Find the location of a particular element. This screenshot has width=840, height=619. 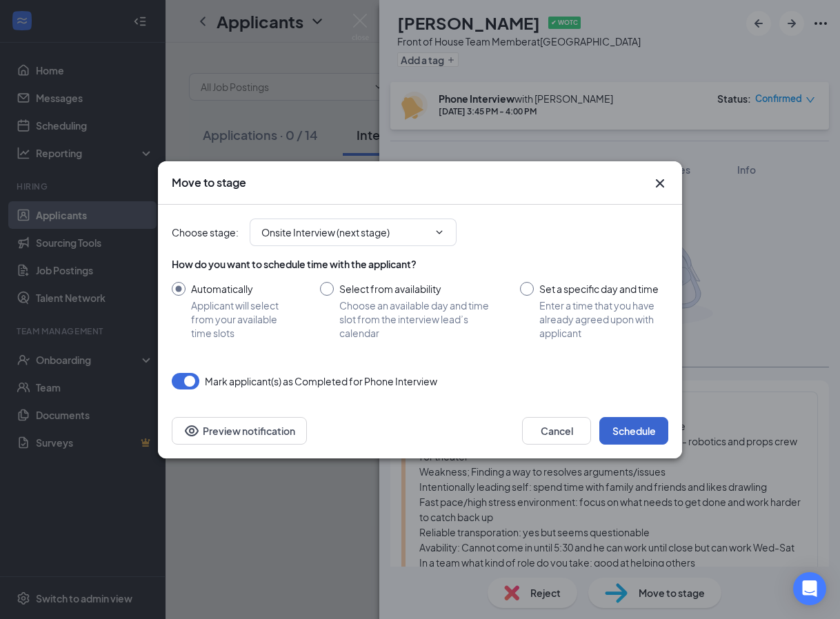

svg: Cross is located at coordinates (660, 184).